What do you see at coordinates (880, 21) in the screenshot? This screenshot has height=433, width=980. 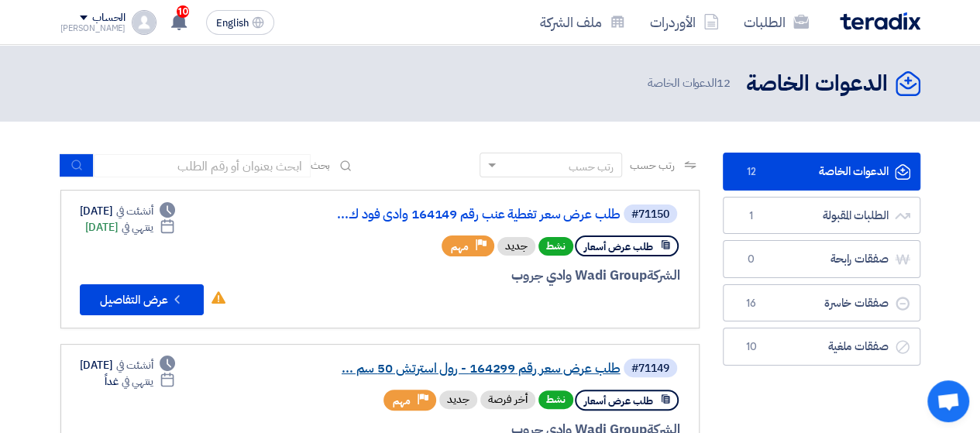 I see `img: Teradix logo` at bounding box center [880, 21].